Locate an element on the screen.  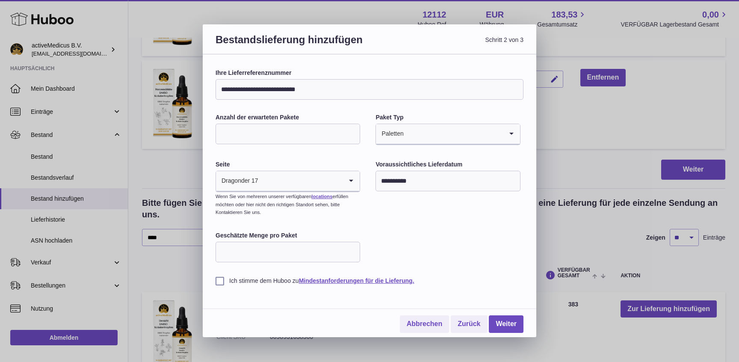
span: Dragonder 17 is located at coordinates (237, 181).